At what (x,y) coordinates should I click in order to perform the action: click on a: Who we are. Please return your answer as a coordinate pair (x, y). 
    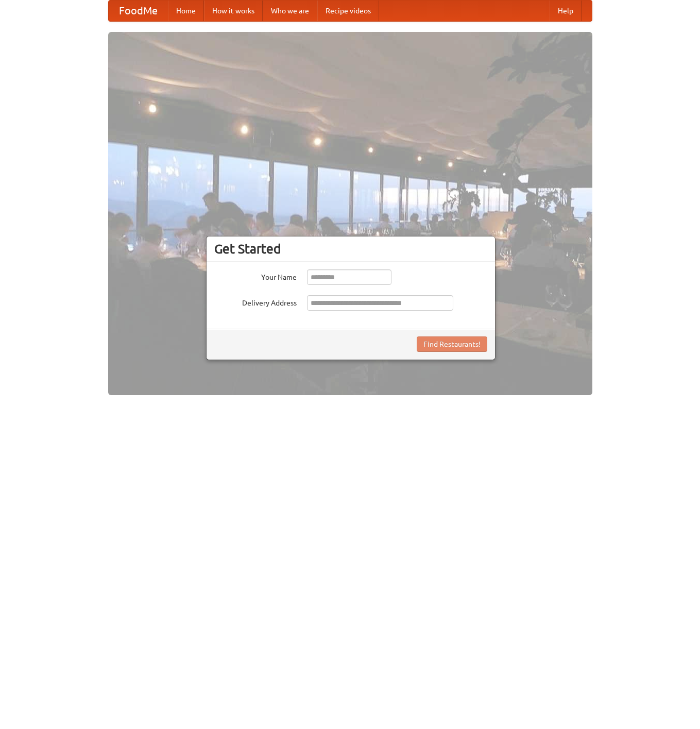
    Looking at the image, I should click on (290, 11).